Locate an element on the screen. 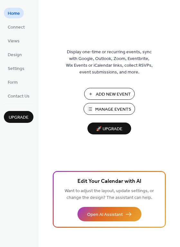 The width and height of the screenshot is (180, 247). a: Settings is located at coordinates (16, 68).